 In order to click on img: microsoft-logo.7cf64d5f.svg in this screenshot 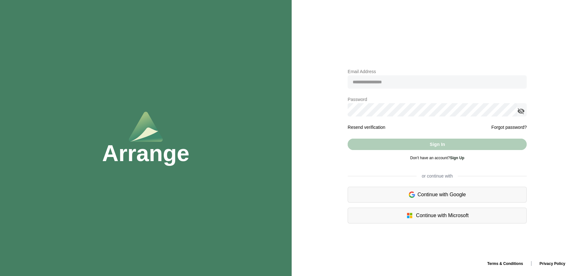, I will do `click(410, 216)`.